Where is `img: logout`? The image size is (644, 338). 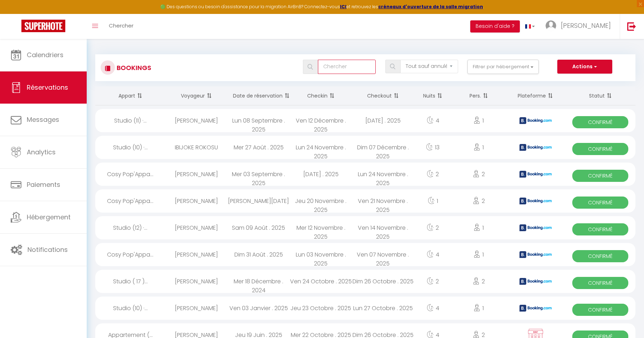
img: logout is located at coordinates (632, 26).